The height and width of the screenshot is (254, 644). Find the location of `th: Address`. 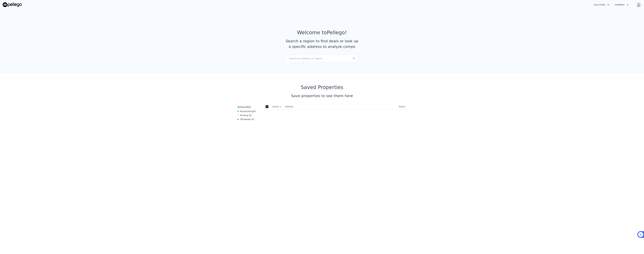

th: Address is located at coordinates (341, 107).